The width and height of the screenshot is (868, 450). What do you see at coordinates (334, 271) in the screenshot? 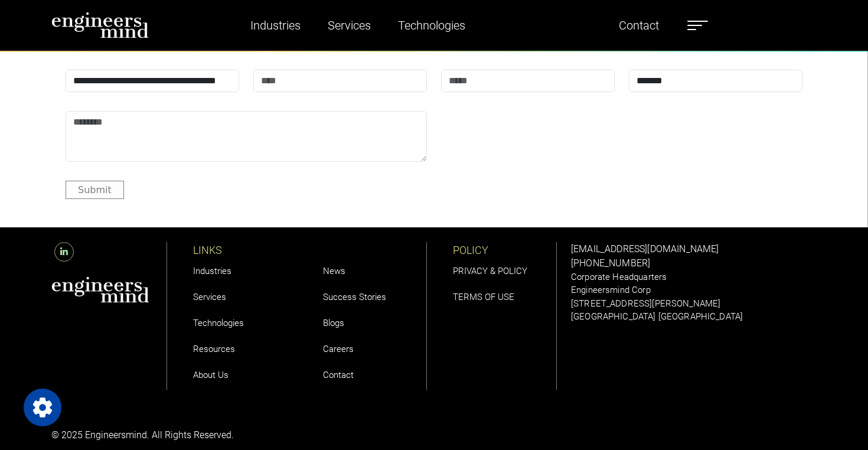
I see `a: News` at bounding box center [334, 271].